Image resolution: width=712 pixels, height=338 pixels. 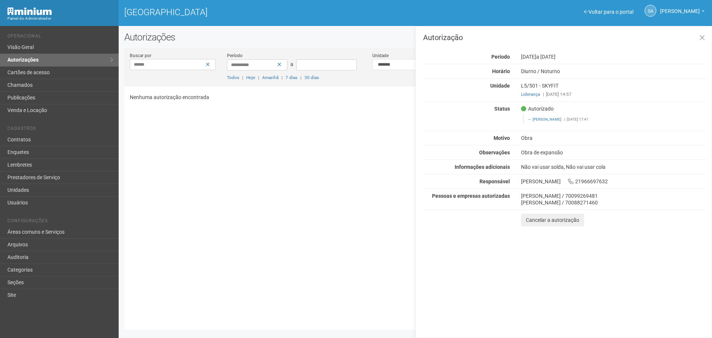 What do you see at coordinates (613, 138) in the screenshot?
I see `div: Obra` at bounding box center [613, 138].